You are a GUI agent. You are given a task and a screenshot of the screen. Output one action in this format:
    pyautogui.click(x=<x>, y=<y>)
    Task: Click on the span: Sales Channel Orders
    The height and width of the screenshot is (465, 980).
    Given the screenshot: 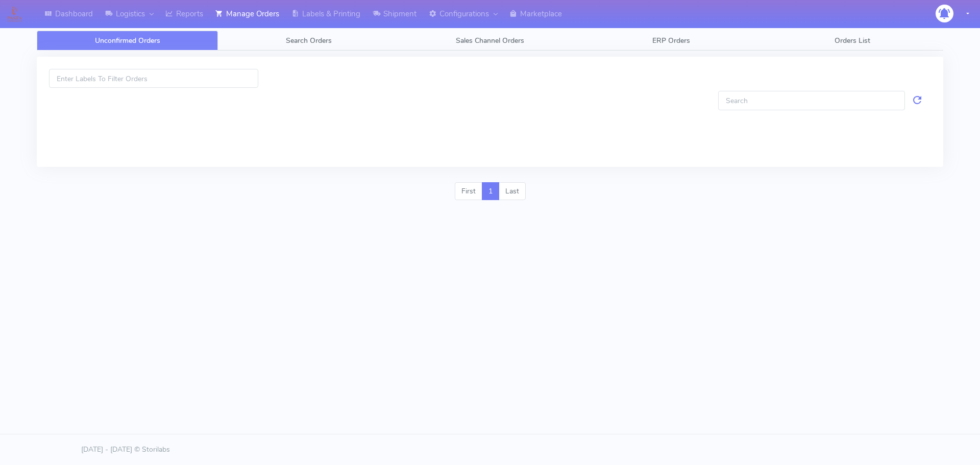 What is the action you would take?
    pyautogui.click(x=490, y=40)
    